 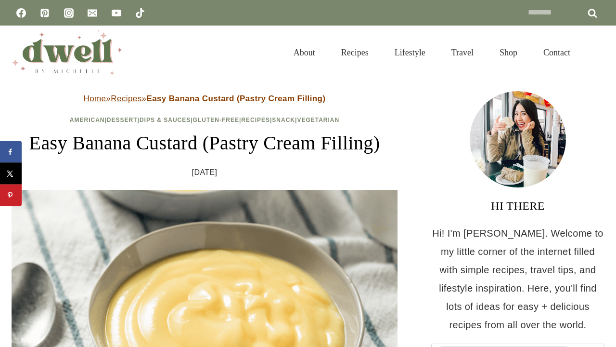 What do you see at coordinates (236, 98) in the screenshot?
I see `strong: Easy Banana Custard (Pastry Cream Filling)` at bounding box center [236, 98].